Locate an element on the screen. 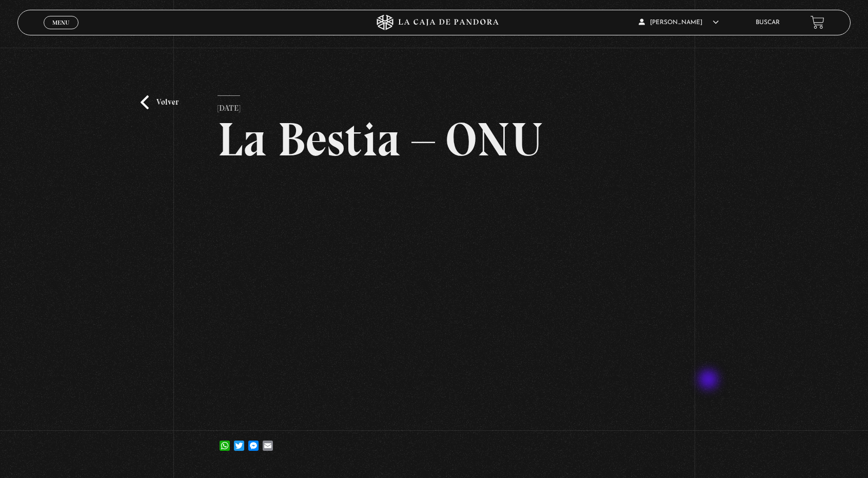  a: Messenger is located at coordinates (254, 440).